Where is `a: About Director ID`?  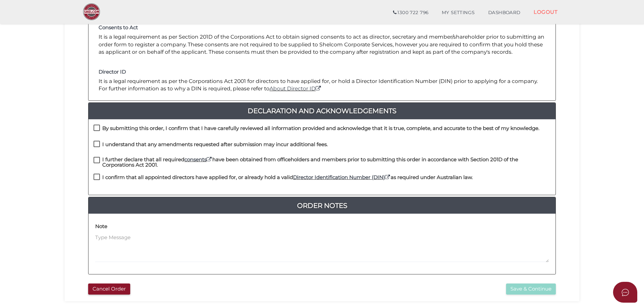
a: About Director ID is located at coordinates (295, 88).